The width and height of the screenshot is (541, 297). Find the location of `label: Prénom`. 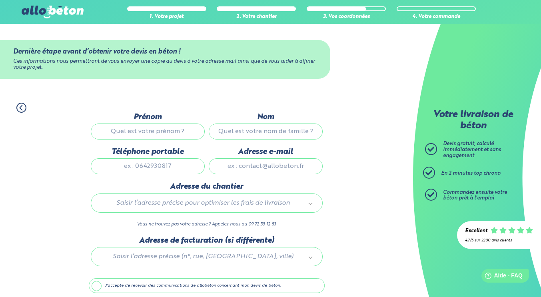

label: Prénom is located at coordinates (148, 117).